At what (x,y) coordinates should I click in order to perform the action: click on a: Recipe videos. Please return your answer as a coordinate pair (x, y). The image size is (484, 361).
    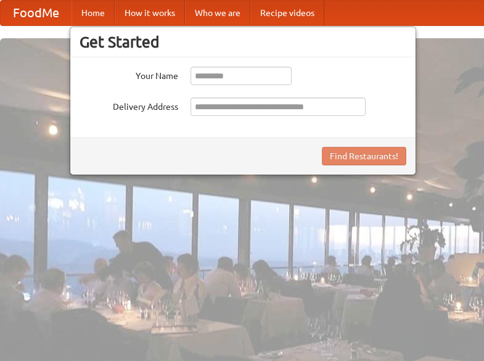
    Looking at the image, I should click on (287, 13).